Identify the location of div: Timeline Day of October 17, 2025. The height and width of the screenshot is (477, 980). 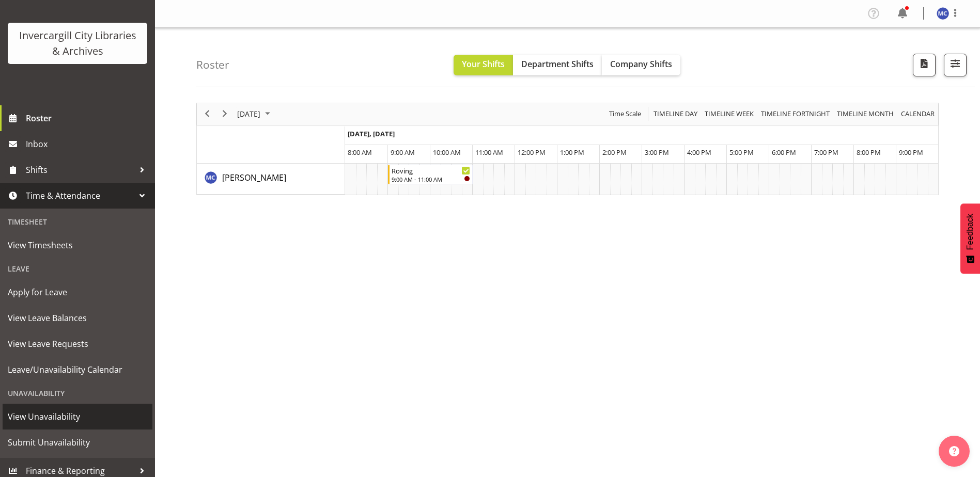
(567, 149).